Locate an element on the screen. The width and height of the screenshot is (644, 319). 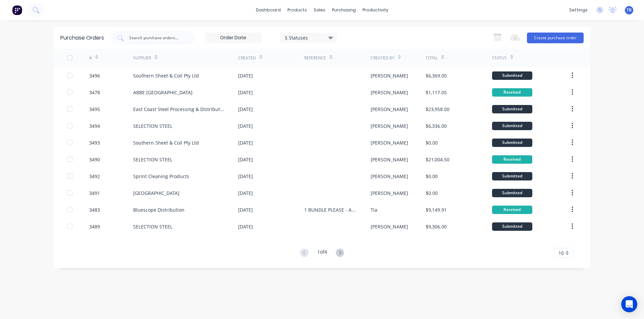
div: East Coast Steel Processing & Distribution is located at coordinates (179, 109).